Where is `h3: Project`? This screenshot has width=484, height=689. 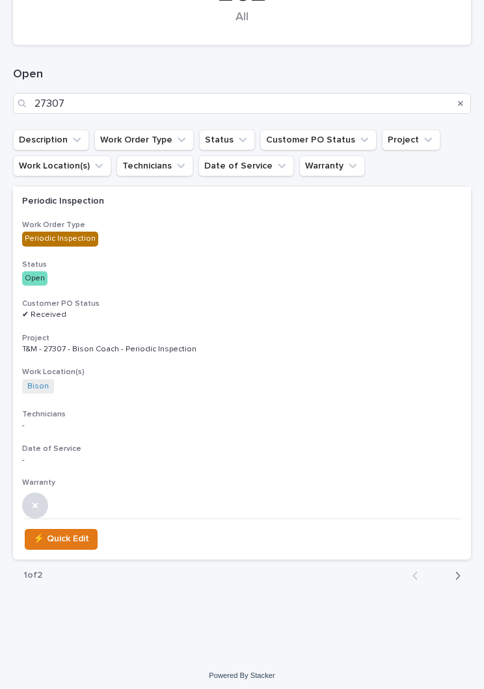
h3: Project is located at coordinates (242, 338).